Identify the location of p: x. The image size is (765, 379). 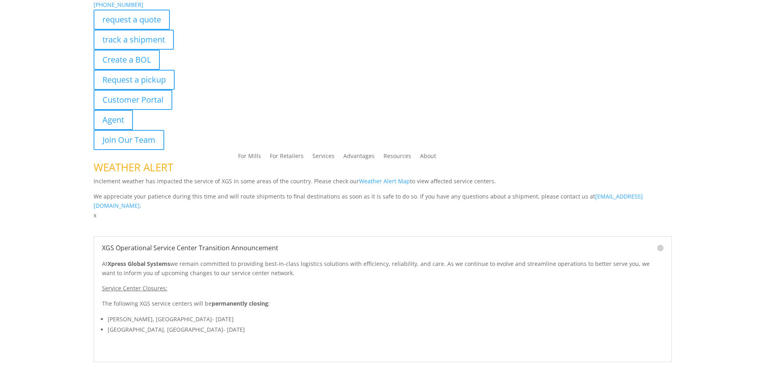
(383, 216).